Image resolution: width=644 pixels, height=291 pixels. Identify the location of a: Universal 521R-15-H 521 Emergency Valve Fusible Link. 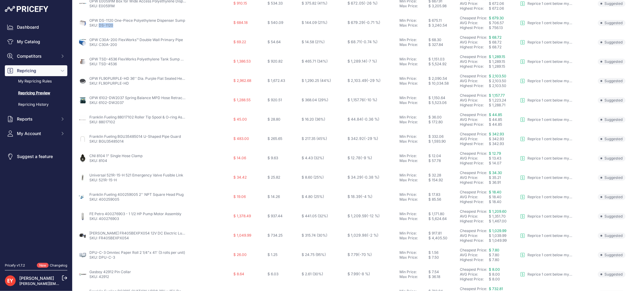
(136, 175).